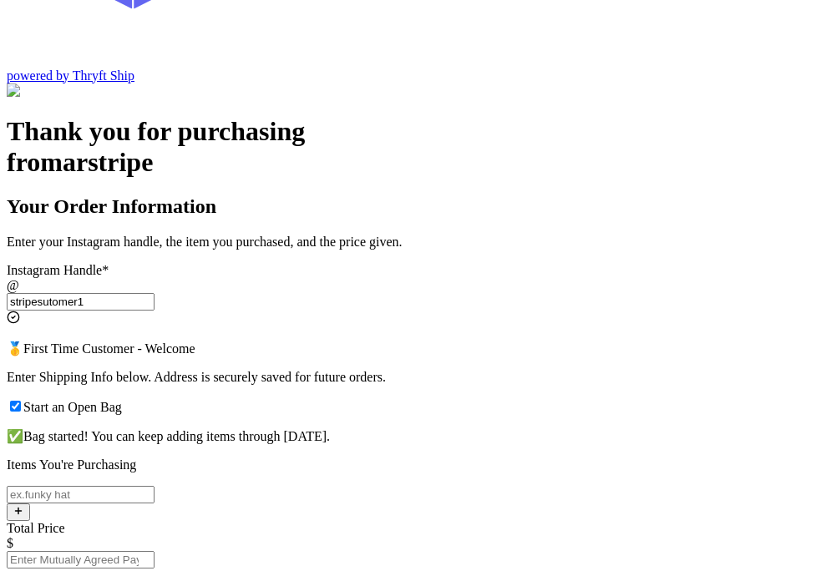 This screenshot has height=576, width=821. Describe the element at coordinates (15, 406) in the screenshot. I see `input: Start an Open Bag` at that location.